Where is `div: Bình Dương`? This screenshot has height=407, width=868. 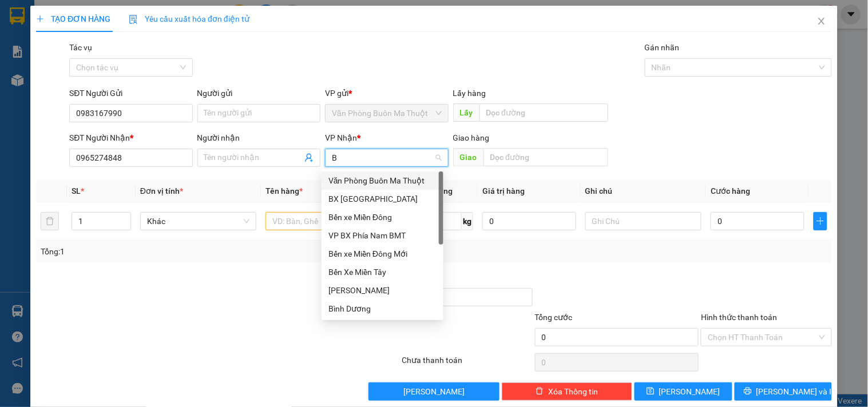 div: Bình Dương is located at coordinates (382, 309).